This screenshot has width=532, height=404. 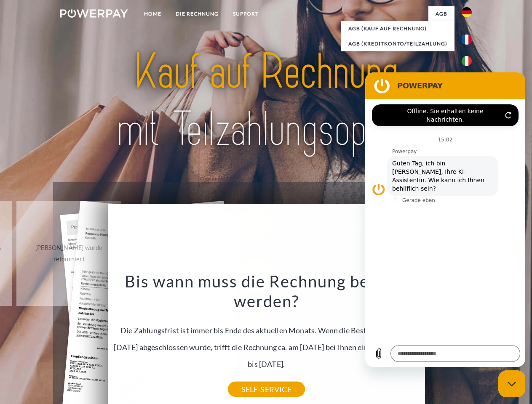 What do you see at coordinates (80, 68) in the screenshot?
I see `p: 15:02` at bounding box center [80, 68].